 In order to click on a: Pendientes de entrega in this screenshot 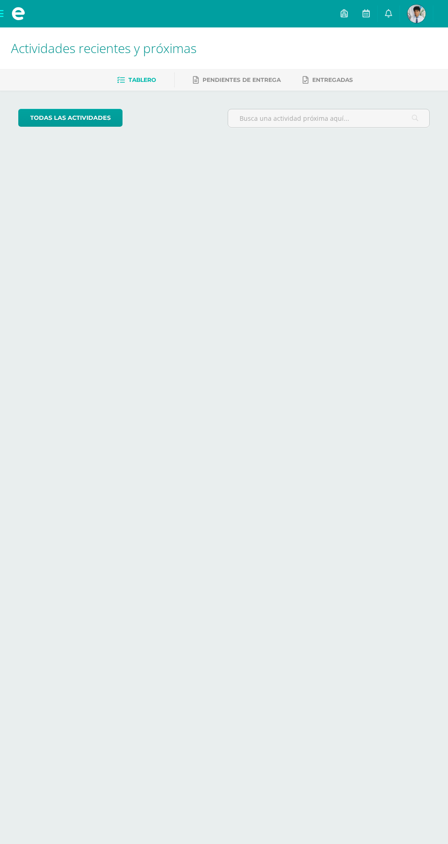, I will do `click(237, 80)`.